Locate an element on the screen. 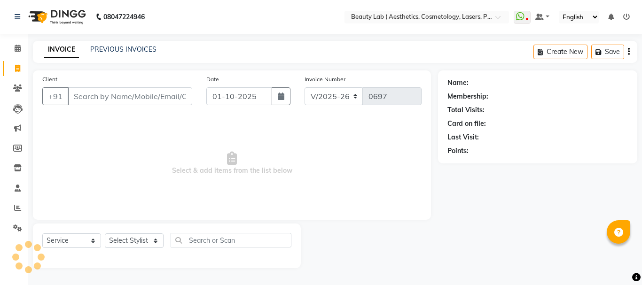 This screenshot has width=642, height=285. div: Points: is located at coordinates (458, 151).